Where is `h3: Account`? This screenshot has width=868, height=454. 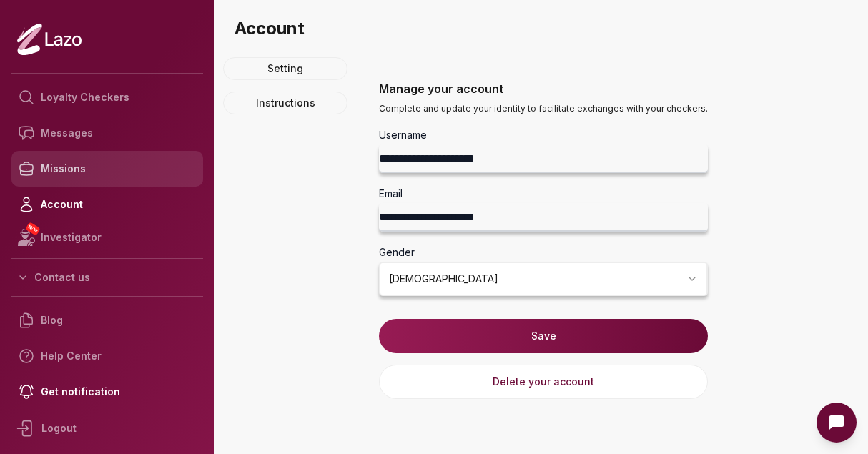
h3: Account is located at coordinates (546, 28).